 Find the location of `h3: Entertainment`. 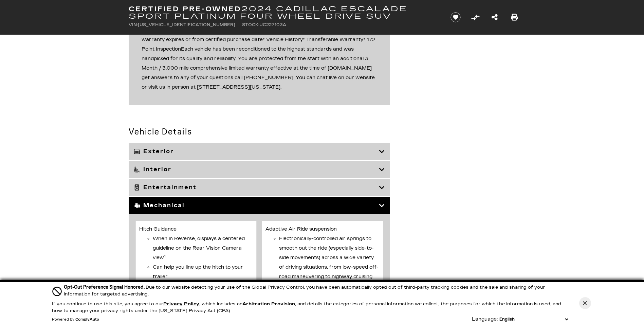

h3: Entertainment is located at coordinates (256, 187).